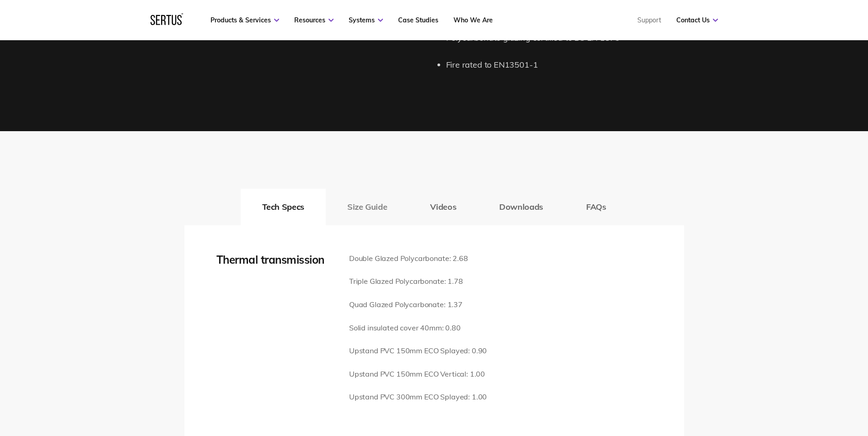 The height and width of the screenshot is (436, 868). I want to click on p: Solid insulated cover 40mm: 0.80, so click(417, 328).